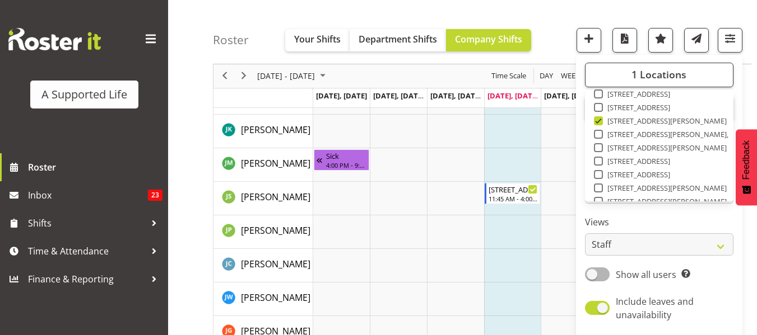 The width and height of the screenshot is (757, 335). I want to click on td: Jade Kruger resource, so click(263, 132).